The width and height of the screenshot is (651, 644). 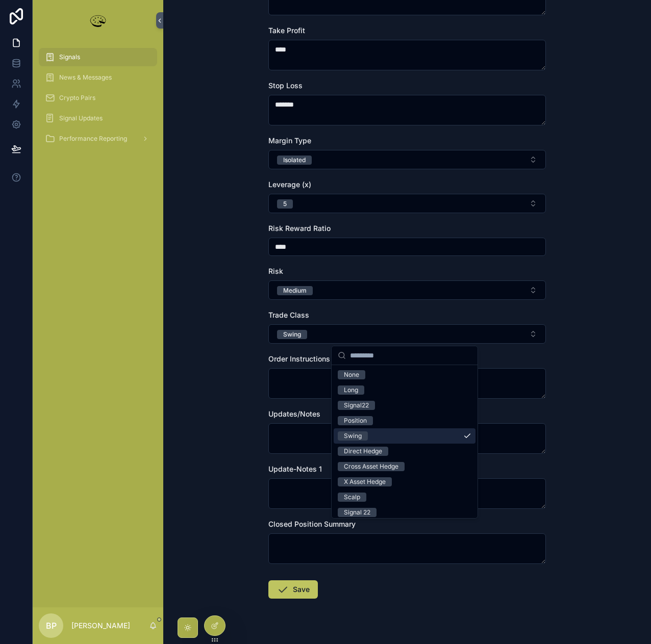 I want to click on span: Update-Notes 1, so click(x=295, y=469).